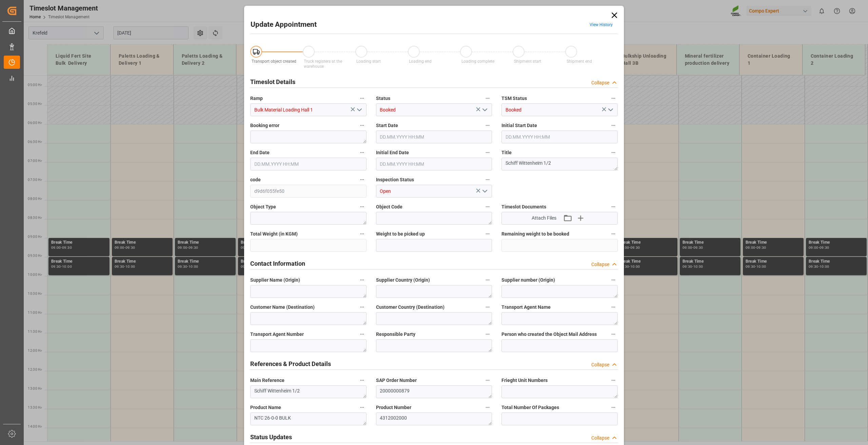 The height and width of the screenshot is (445, 868). What do you see at coordinates (392, 153) in the screenshot?
I see `span: Initial End Date` at bounding box center [392, 153].